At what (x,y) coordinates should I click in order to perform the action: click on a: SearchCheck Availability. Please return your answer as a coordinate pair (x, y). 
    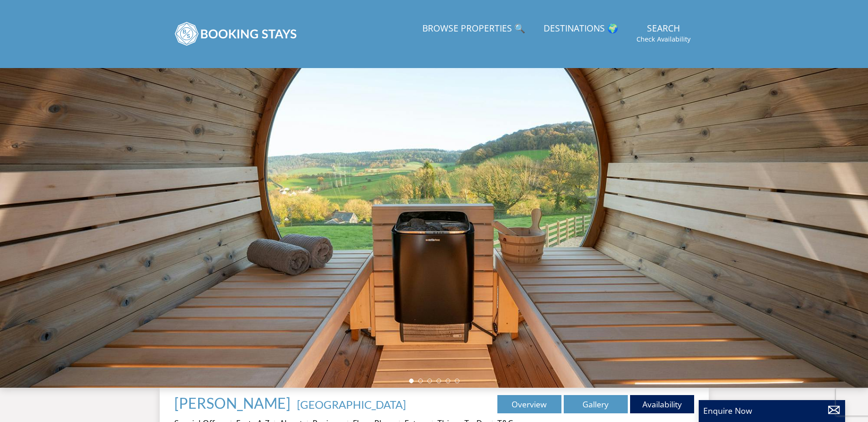
    Looking at the image, I should click on (663, 34).